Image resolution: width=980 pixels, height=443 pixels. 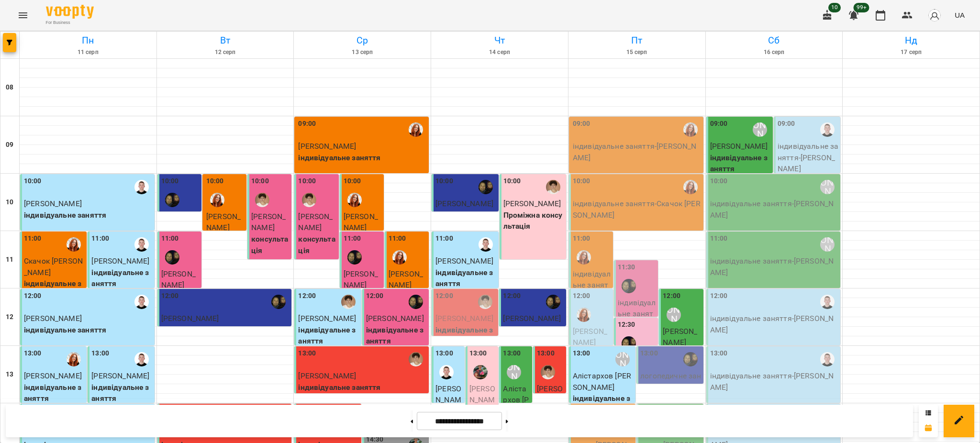 What do you see at coordinates (225, 40) in the screenshot?
I see `h6: Вт` at bounding box center [225, 40].